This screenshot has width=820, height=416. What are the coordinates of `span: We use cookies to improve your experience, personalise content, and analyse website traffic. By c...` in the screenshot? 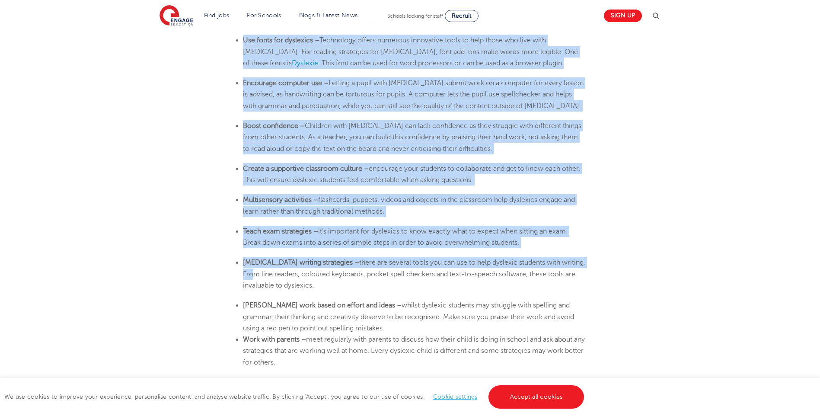 It's located at (295, 396).